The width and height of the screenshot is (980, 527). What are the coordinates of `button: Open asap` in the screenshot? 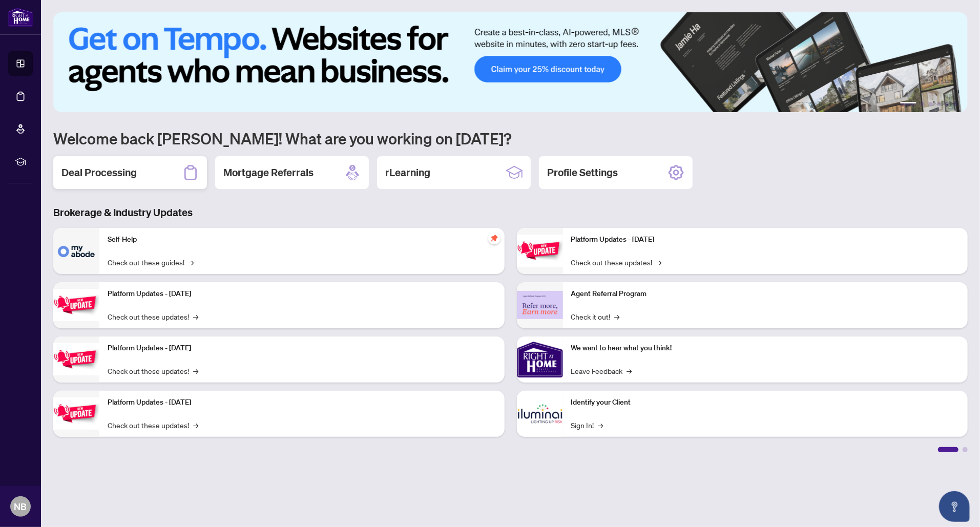 It's located at (954, 507).